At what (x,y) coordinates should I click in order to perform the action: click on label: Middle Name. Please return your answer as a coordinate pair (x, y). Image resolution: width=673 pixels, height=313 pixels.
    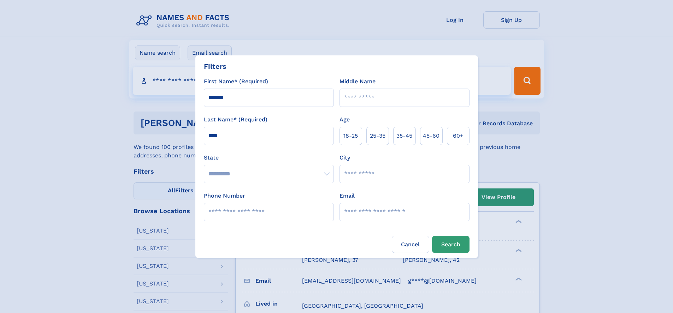
    Looking at the image, I should click on (357, 82).